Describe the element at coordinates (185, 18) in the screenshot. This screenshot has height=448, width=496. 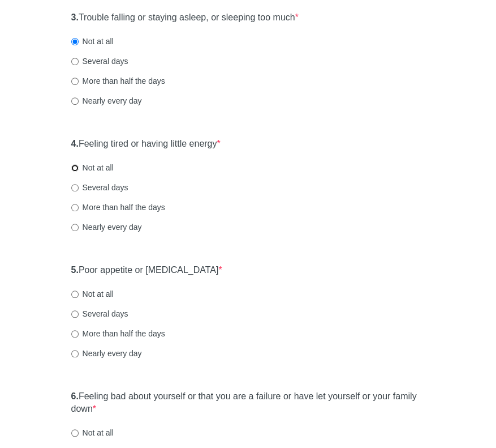
I see `label: Trouble falling or staying asleep, or sleeping too much` at that location.